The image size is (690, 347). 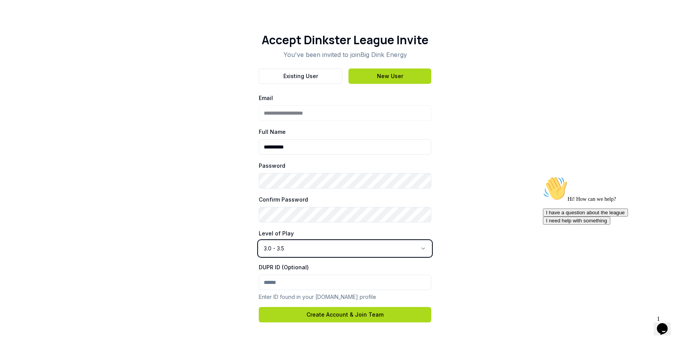 I want to click on label: Confirm Password, so click(x=283, y=199).